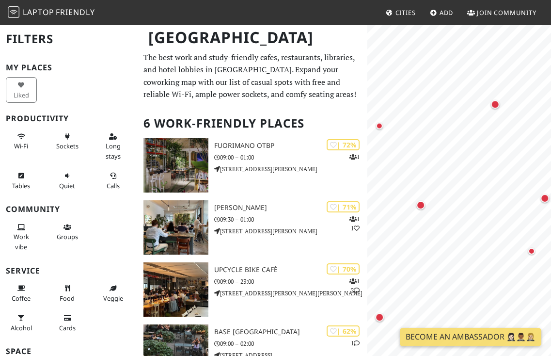 The width and height of the screenshot is (551, 356). What do you see at coordinates (69, 209) in the screenshot?
I see `h3: Community` at bounding box center [69, 209].